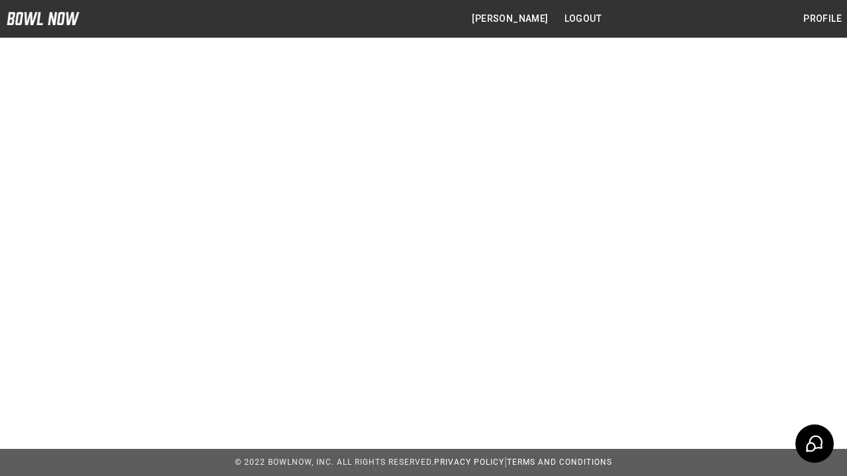 This screenshot has width=847, height=476. I want to click on a: Terms and Conditions, so click(559, 462).